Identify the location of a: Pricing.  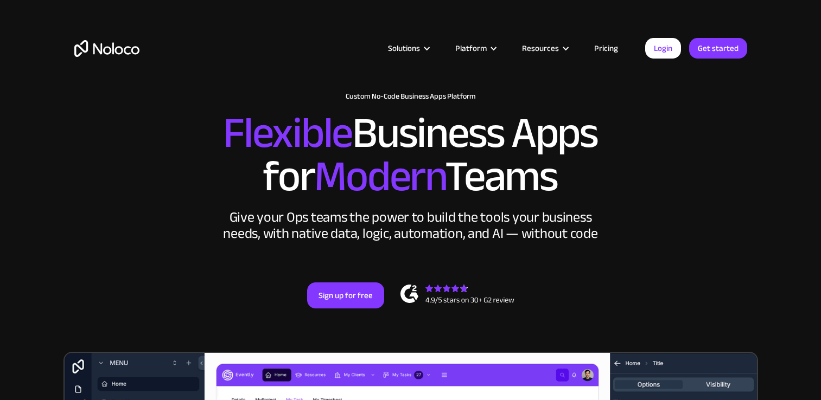
(606, 48).